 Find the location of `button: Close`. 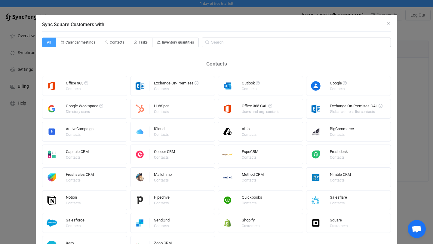

button: Close is located at coordinates (389, 24).